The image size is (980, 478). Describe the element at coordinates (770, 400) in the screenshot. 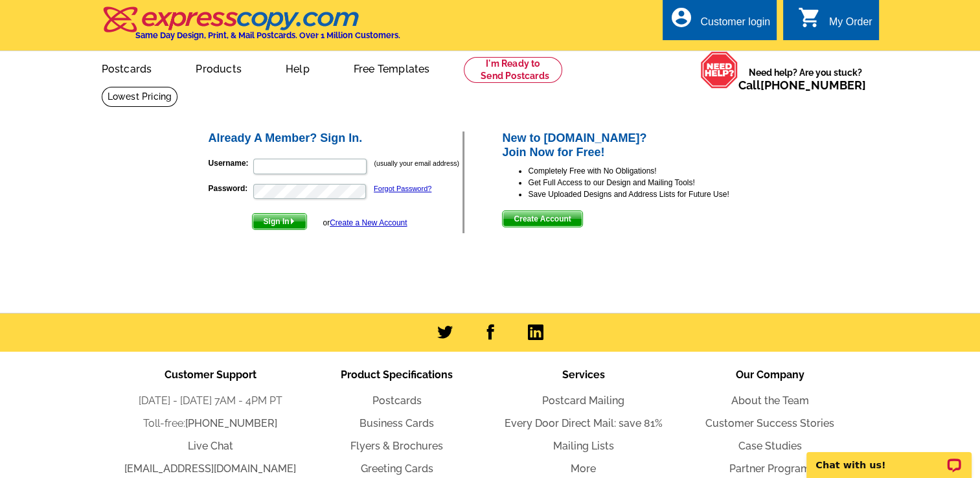

I see `a: About the Team` at that location.